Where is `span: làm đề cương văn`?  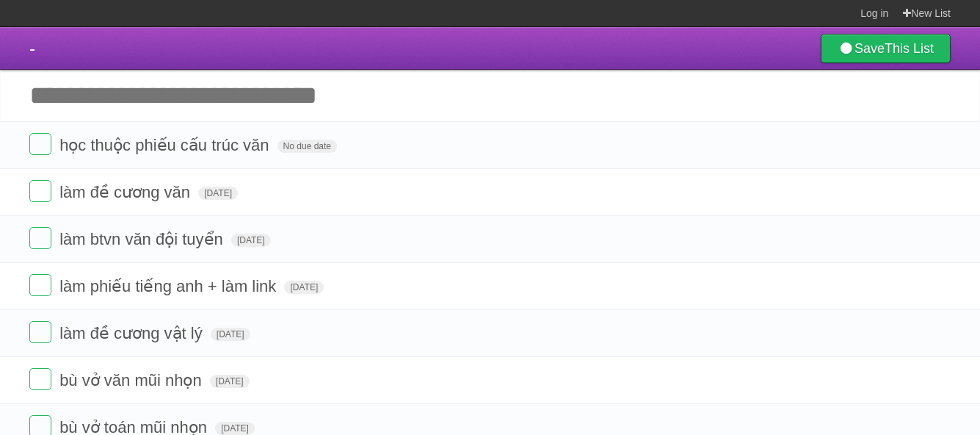
span: làm đề cương văn is located at coordinates (127, 192).